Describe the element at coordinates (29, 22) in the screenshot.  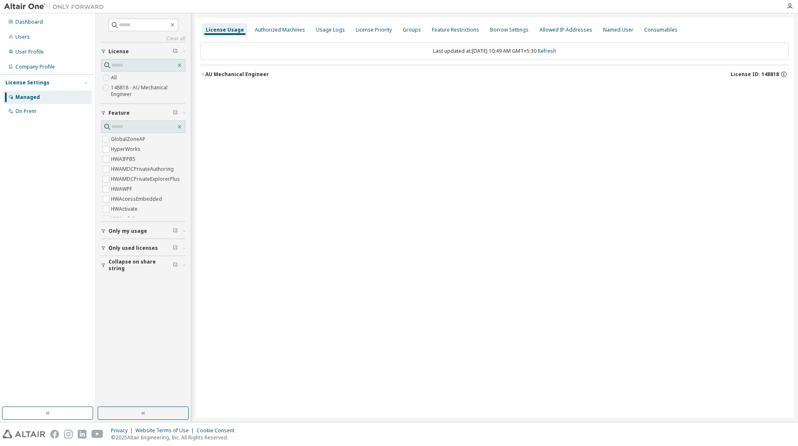
I see `div: Dashboard` at that location.